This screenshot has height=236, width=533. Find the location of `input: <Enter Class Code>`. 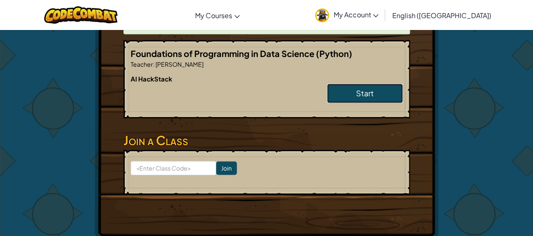

input: <Enter Class Code> is located at coordinates (173, 168).